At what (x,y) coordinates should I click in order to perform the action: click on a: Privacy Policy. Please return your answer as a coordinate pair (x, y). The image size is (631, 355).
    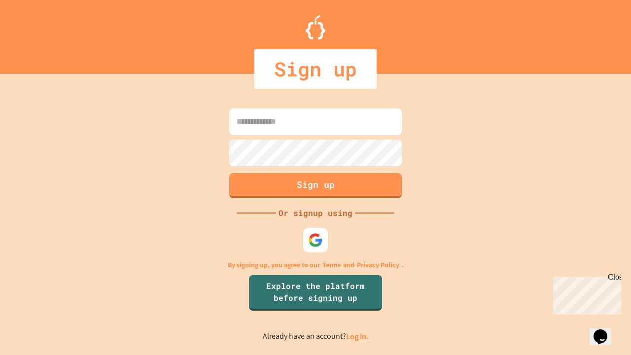
    Looking at the image, I should click on (378, 265).